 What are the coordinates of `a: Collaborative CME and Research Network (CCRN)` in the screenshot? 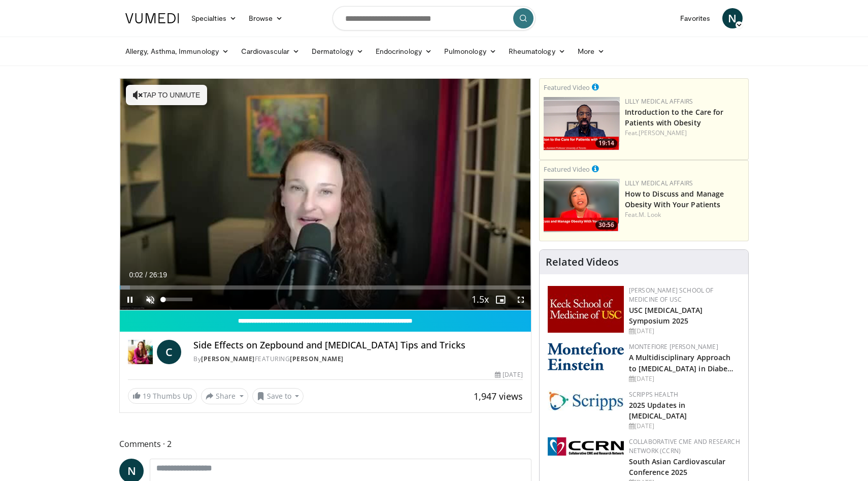 It's located at (685, 446).